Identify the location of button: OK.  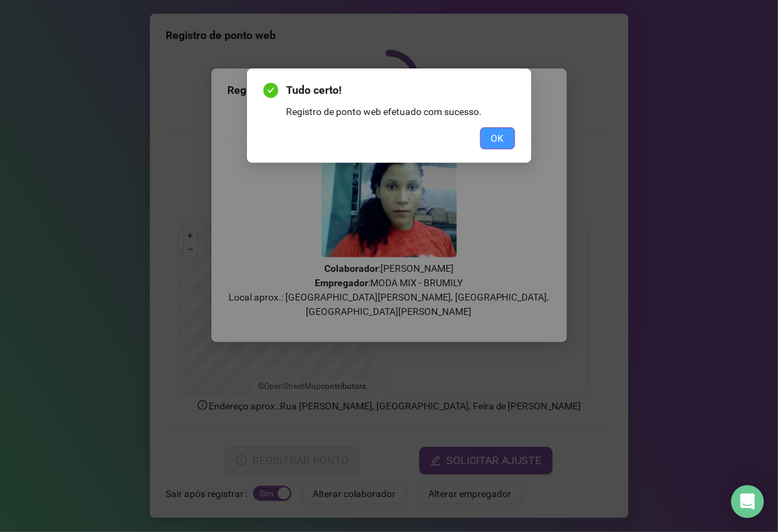
(497, 138).